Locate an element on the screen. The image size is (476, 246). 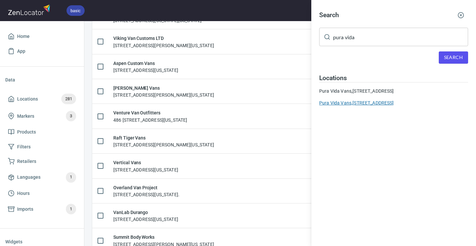
button: Search is located at coordinates (453, 57).